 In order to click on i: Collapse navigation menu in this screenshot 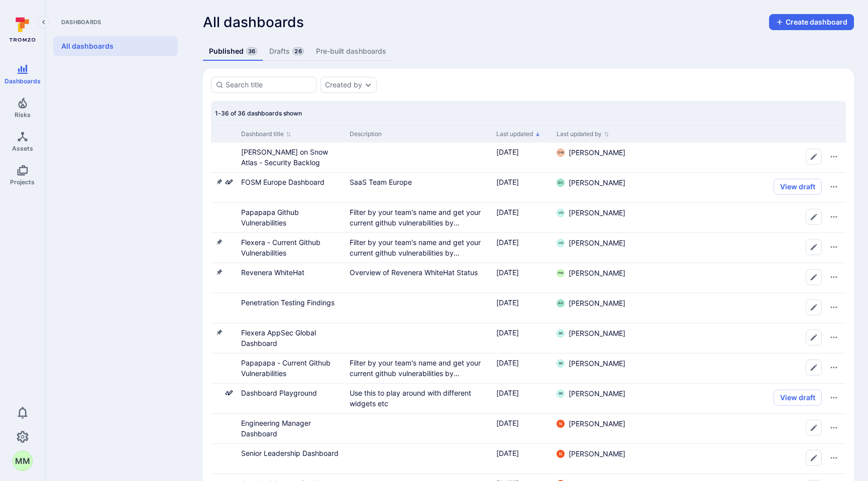, I will do `click(44, 22)`.